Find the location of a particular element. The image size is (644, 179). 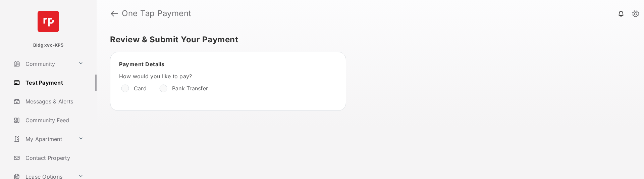

a: Test Payment is located at coordinates (54, 83).